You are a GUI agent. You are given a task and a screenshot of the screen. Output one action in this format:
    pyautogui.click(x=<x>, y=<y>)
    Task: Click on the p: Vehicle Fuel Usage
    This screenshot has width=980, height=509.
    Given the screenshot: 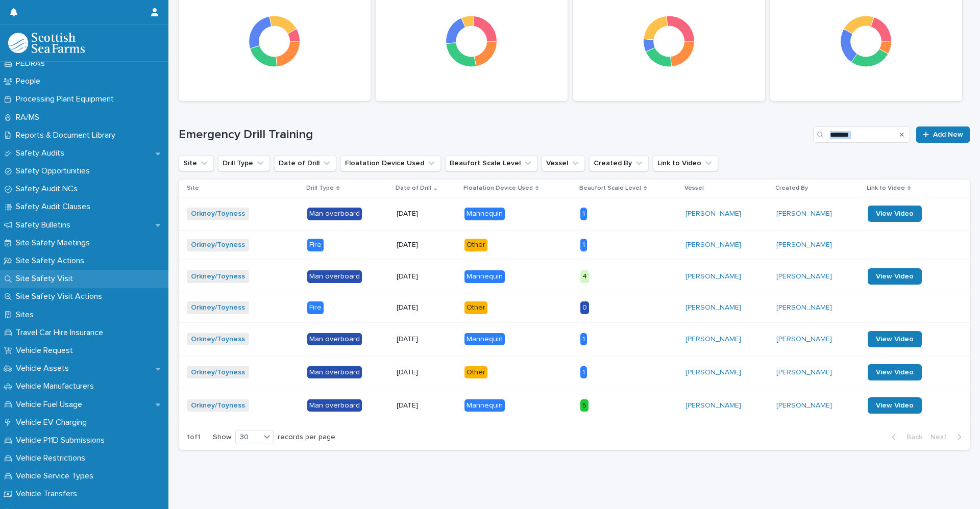 What is the action you would take?
    pyautogui.click(x=51, y=404)
    